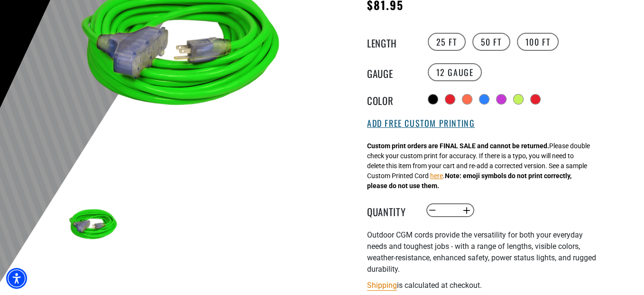 This screenshot has width=644, height=295. Describe the element at coordinates (478, 166) in the screenshot. I see `div: Please double check your custom print for accuracy. If there is a typo, you will need to delete t...` at that location.